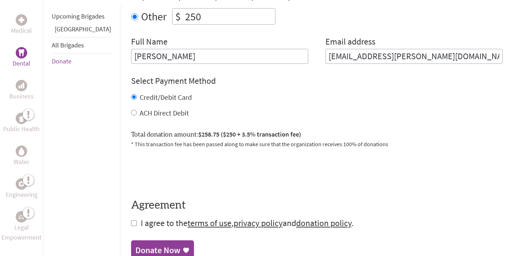 The width and height of the screenshot is (514, 256). Describe the element at coordinates (21, 129) in the screenshot. I see `p: Public Health` at that location.